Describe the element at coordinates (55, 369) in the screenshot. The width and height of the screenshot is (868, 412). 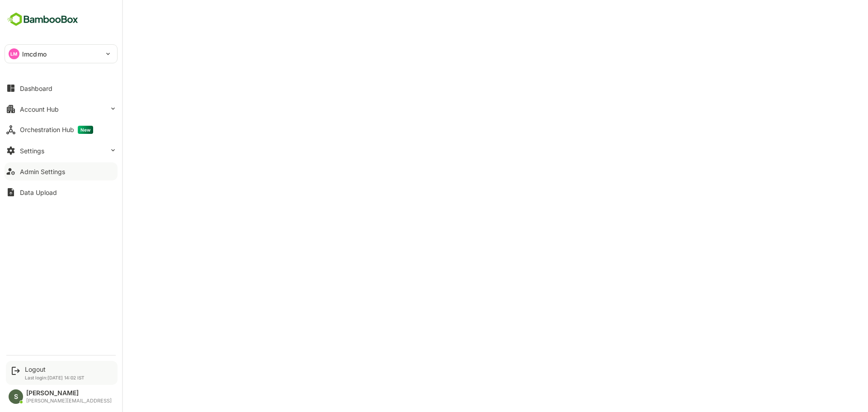
I see `div: Logout` at that location.